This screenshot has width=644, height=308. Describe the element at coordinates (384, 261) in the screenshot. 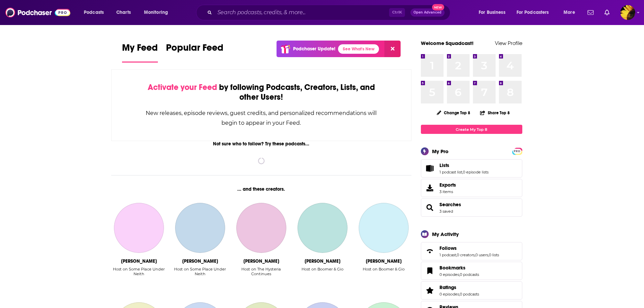

I see `div: Gregg Giannotti` at that location.